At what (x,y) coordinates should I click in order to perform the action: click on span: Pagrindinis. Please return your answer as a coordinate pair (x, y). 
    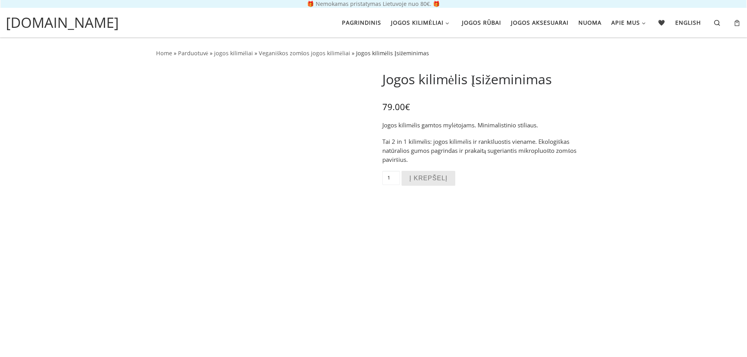
    Looking at the image, I should click on (362, 22).